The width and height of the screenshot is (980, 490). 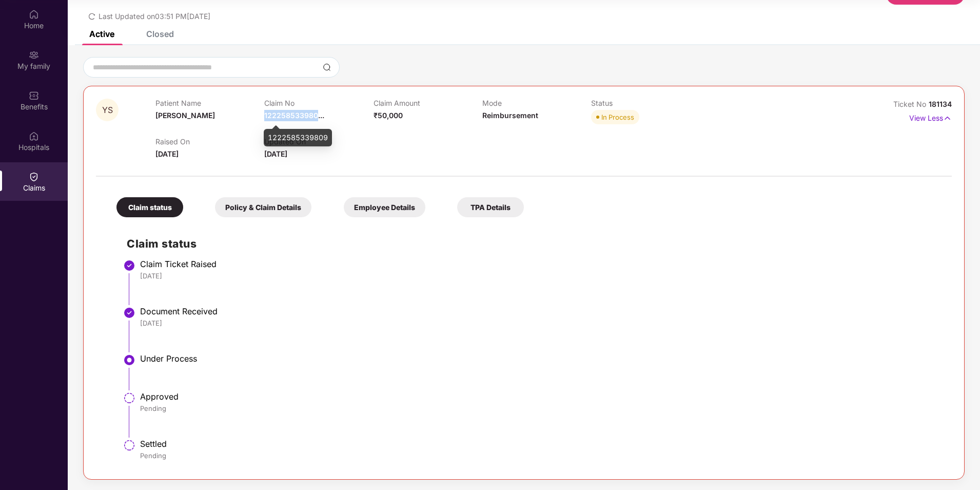 I want to click on h2: Claim status, so click(x=535, y=243).